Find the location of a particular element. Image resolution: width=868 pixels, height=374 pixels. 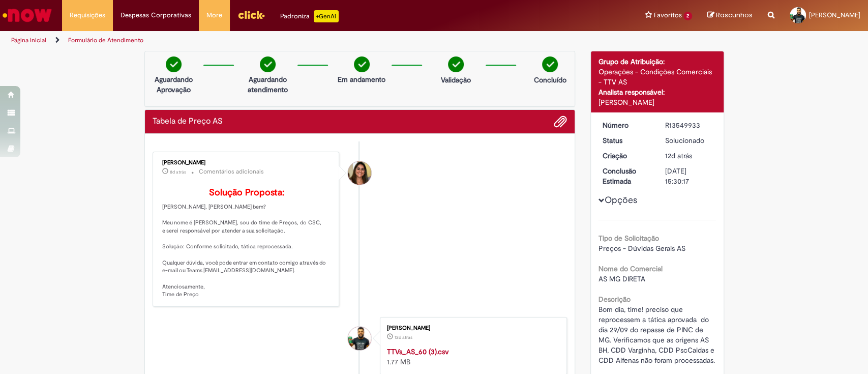

button: Adicionar anexos is located at coordinates (560, 122).